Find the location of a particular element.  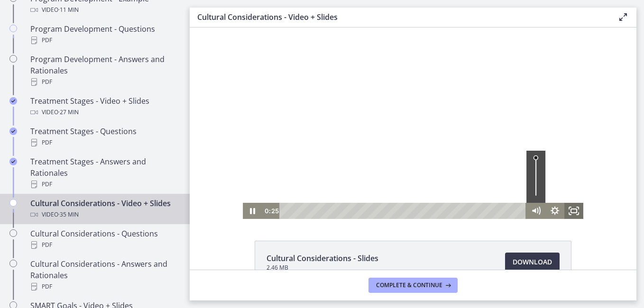

button: Mute is located at coordinates (346, 184).